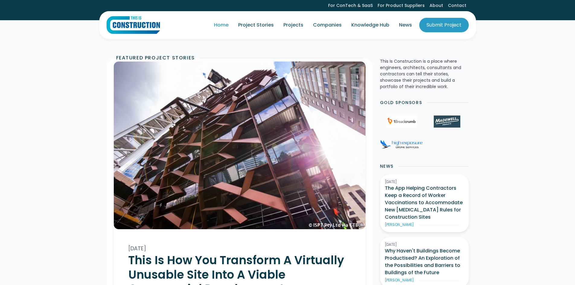  I want to click on a: Submit Project, so click(444, 25).